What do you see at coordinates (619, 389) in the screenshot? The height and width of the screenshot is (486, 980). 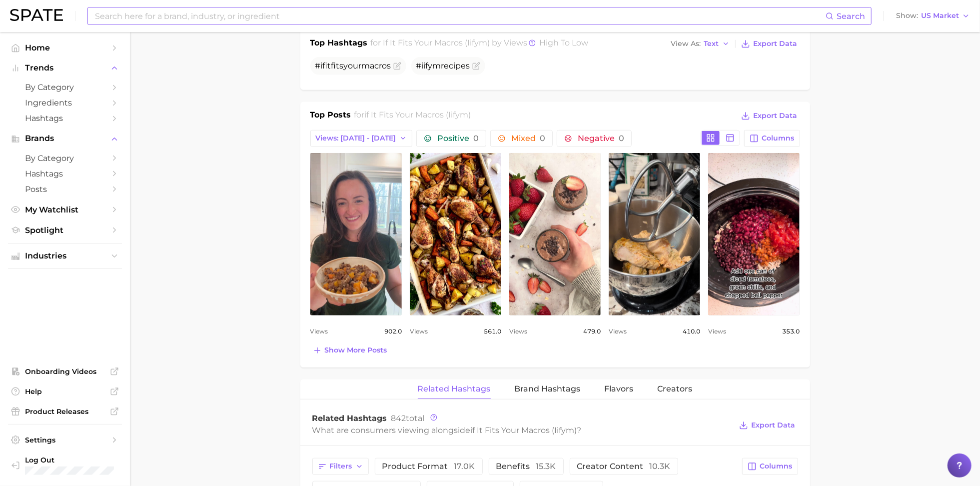 I see `span: Flavors` at bounding box center [619, 389].